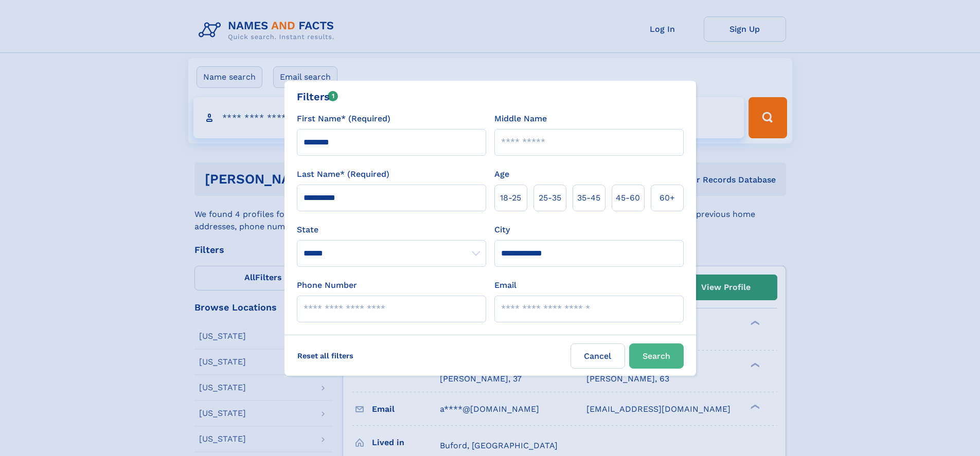 This screenshot has height=456, width=980. What do you see at coordinates (318, 97) in the screenshot?
I see `div: Filters` at bounding box center [318, 97].